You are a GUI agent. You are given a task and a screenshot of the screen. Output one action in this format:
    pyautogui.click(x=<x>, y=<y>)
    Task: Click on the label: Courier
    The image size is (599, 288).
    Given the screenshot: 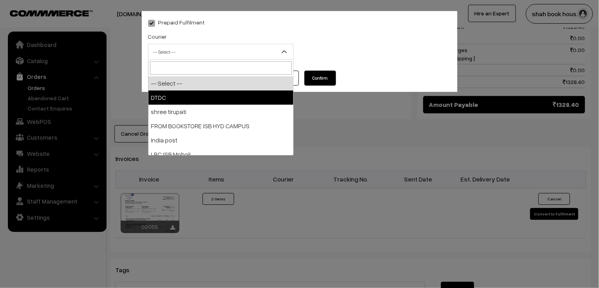 What is the action you would take?
    pyautogui.click(x=158, y=36)
    